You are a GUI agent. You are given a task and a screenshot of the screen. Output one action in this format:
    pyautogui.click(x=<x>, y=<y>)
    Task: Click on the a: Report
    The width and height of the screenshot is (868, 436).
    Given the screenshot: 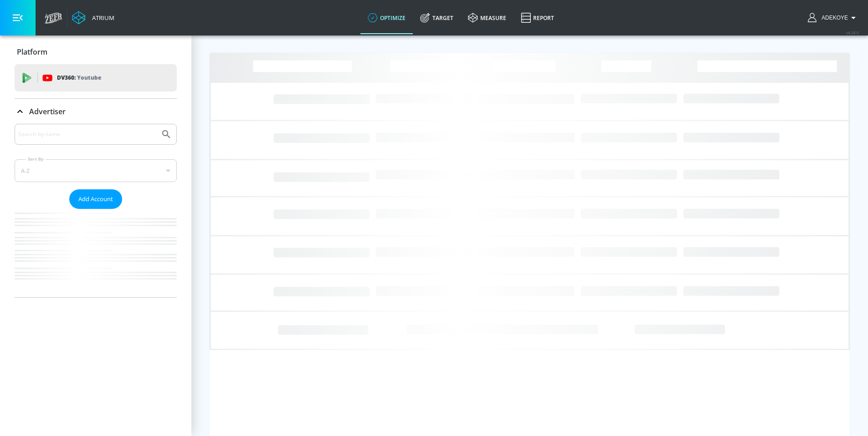 What is the action you would take?
    pyautogui.click(x=537, y=17)
    